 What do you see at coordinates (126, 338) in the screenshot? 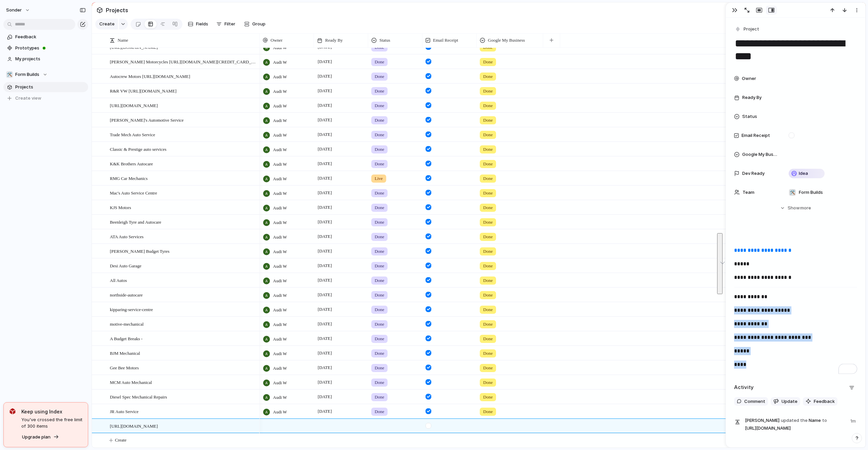
I see `span: A Budget Breaks -` at bounding box center [126, 338].